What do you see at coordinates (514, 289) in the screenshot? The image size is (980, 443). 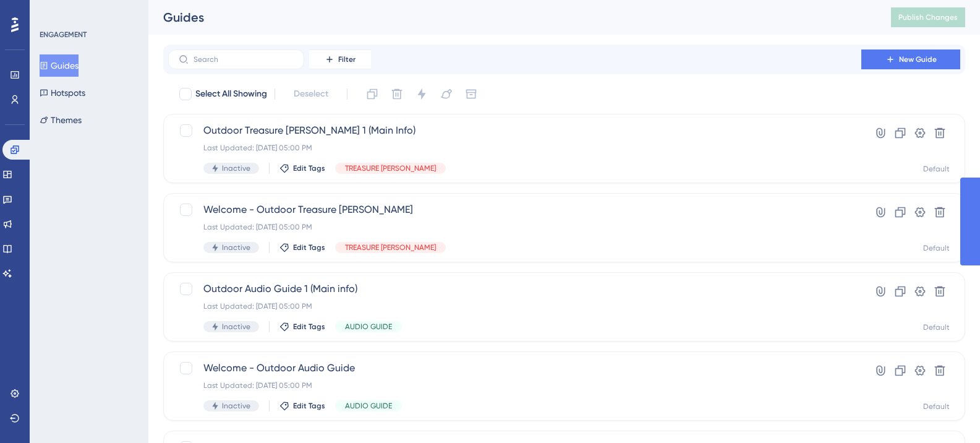 I see `span: Outdoor Audio Guide 1 (Main info)` at bounding box center [514, 289].